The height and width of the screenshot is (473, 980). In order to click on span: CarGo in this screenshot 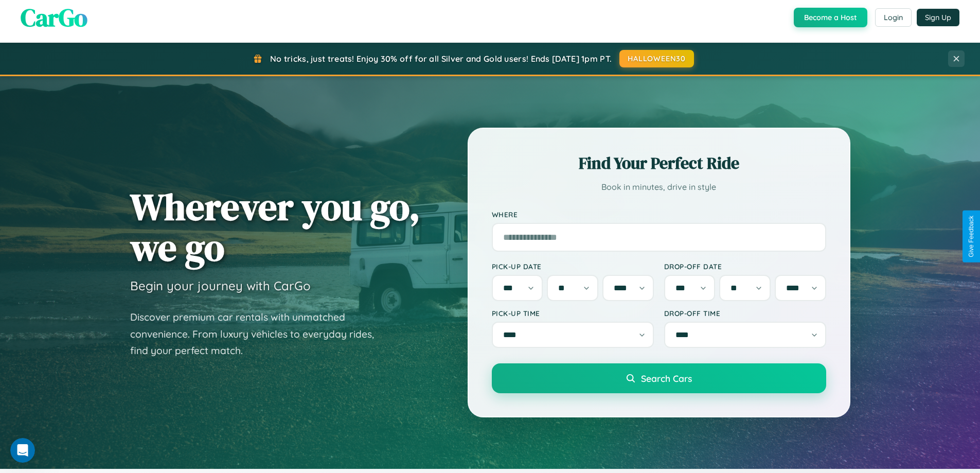, I will do `click(54, 18)`.